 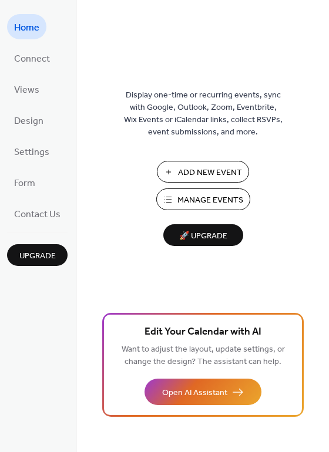 I want to click on span: Contact Us, so click(x=37, y=214).